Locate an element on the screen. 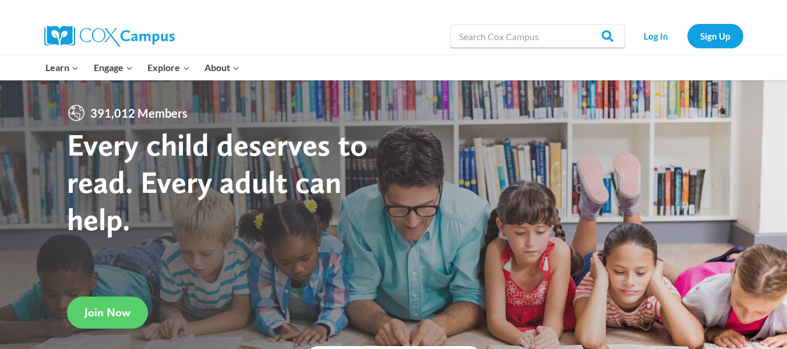 The width and height of the screenshot is (787, 349). span: Explore is located at coordinates (168, 68).